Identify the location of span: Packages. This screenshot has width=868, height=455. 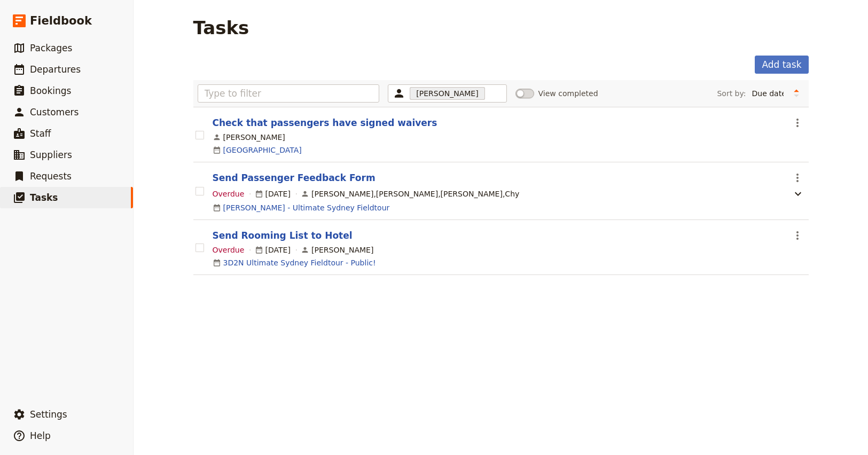
(51, 48).